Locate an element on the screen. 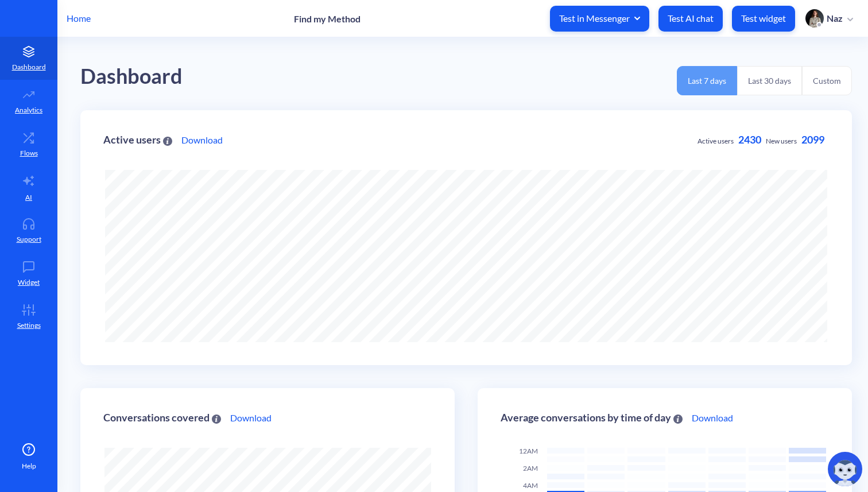  button: Test AI chat is located at coordinates (691, 19).